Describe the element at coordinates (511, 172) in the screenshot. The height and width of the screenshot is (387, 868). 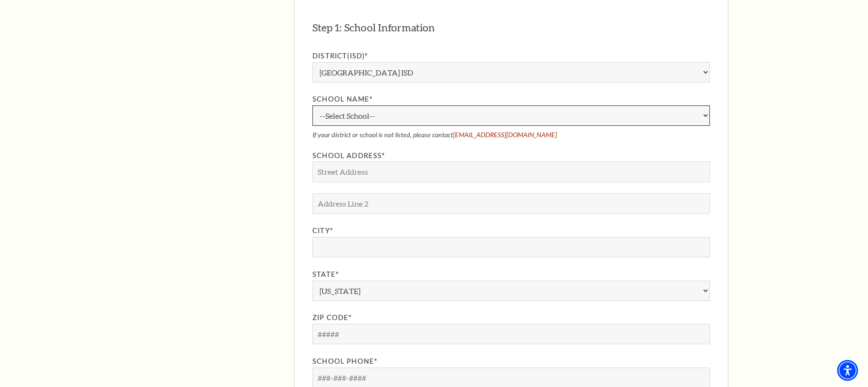
I see `input: Street Address` at that location.